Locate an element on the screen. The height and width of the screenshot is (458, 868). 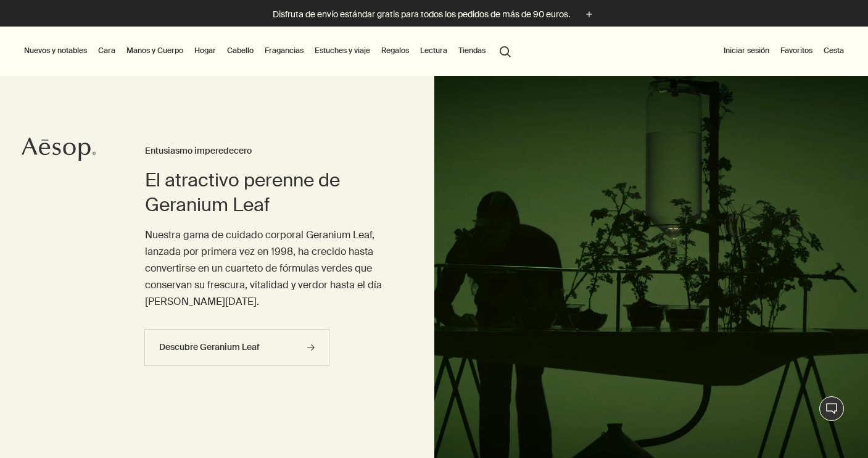
nav: primary is located at coordinates (269, 51).